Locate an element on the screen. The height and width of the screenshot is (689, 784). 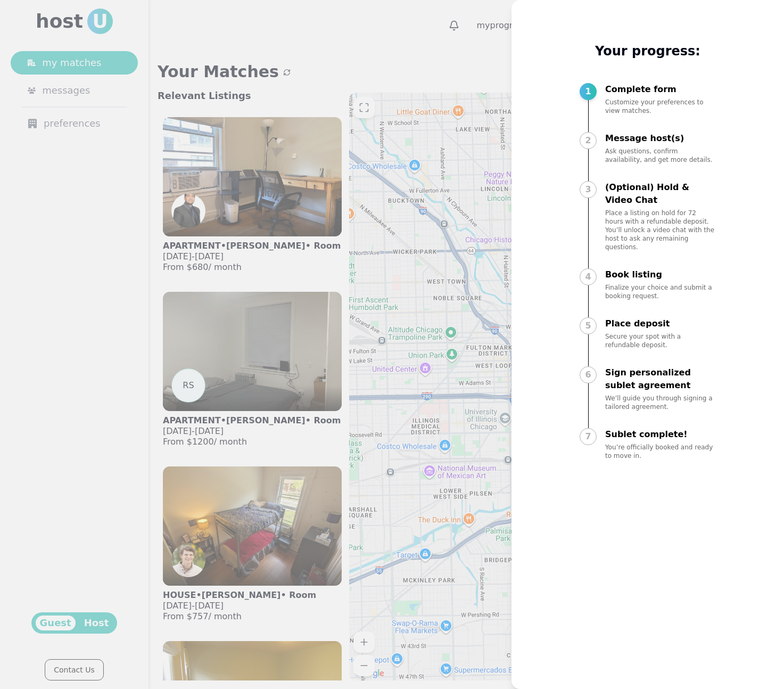
p: Your progress: is located at coordinates (648, 51).